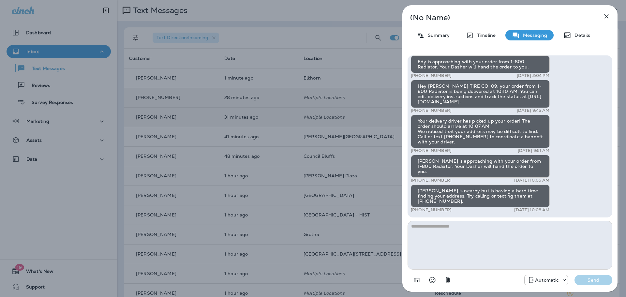 The image size is (626, 297). I want to click on div: Edy is approaching with your order from 1-800 Radiator. Your Dasher will hand the order to you., so click(480, 64).